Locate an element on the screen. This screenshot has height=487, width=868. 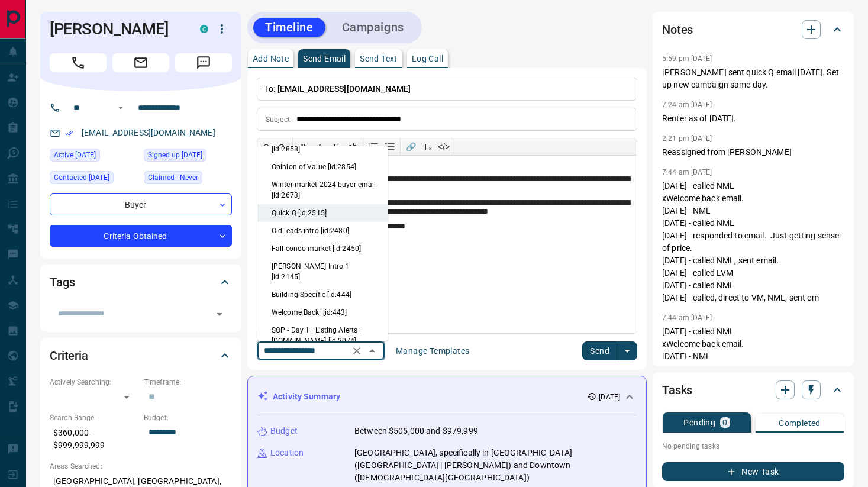
svg: Email Verified is located at coordinates (69, 133).